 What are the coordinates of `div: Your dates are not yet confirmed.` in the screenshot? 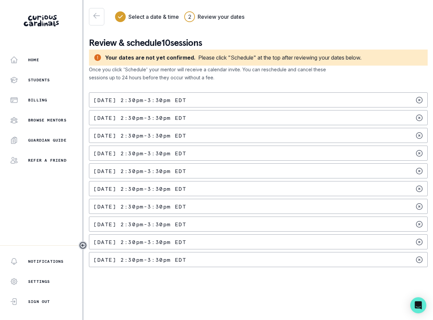 It's located at (150, 57).